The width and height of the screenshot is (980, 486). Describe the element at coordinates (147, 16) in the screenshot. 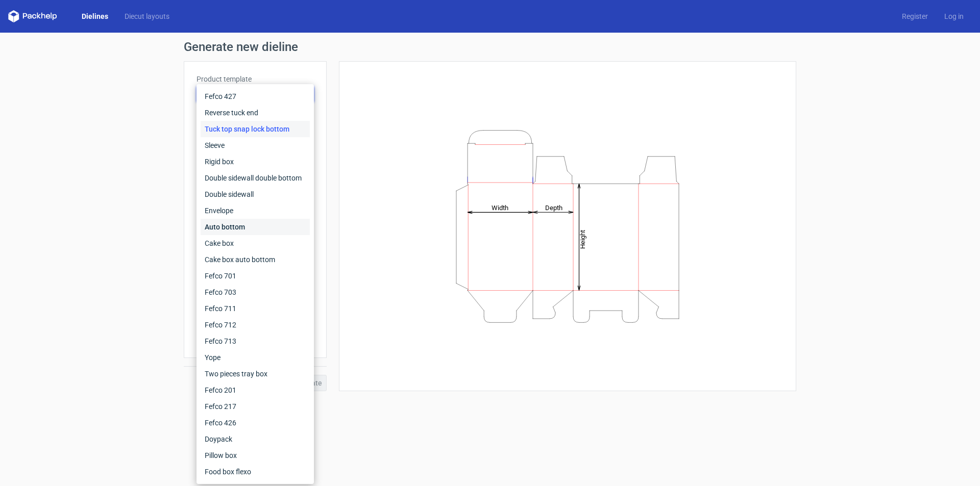

I see `a: Diecut layouts` at that location.